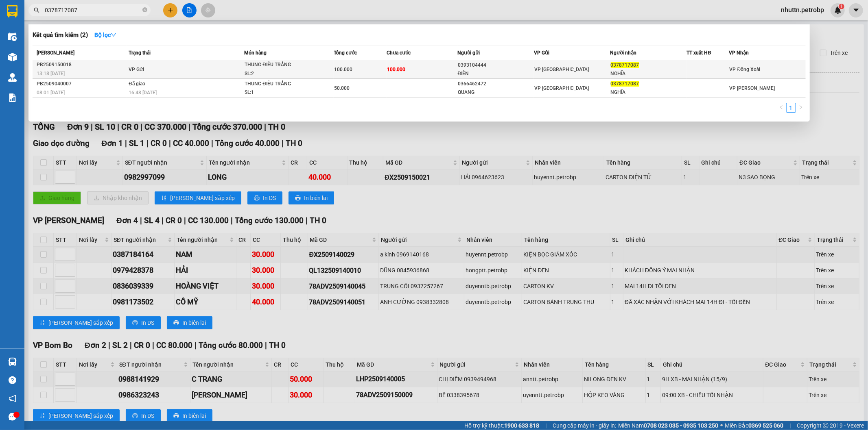  Describe the element at coordinates (36, 10) in the screenshot. I see `span: search` at that location.